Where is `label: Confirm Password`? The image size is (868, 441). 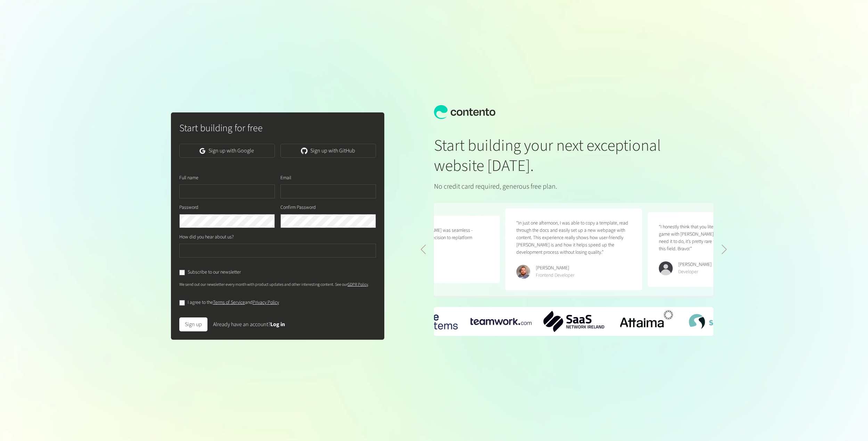
label: Confirm Password is located at coordinates (299, 207).